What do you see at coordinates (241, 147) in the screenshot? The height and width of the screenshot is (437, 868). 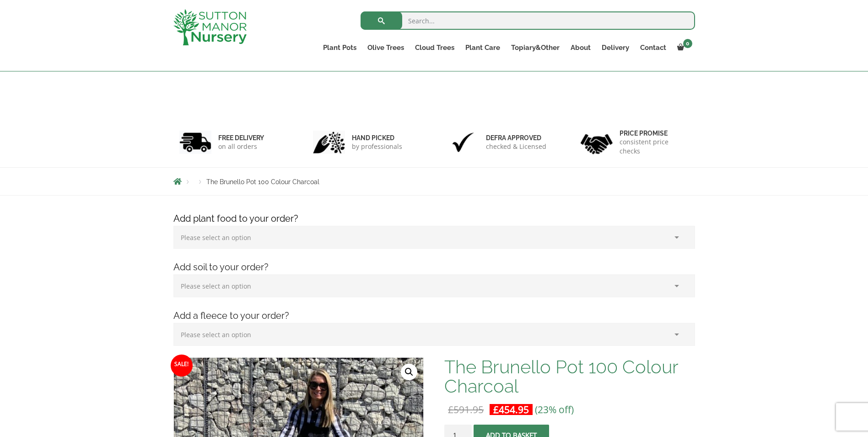 I see `p: on all orders` at bounding box center [241, 147].